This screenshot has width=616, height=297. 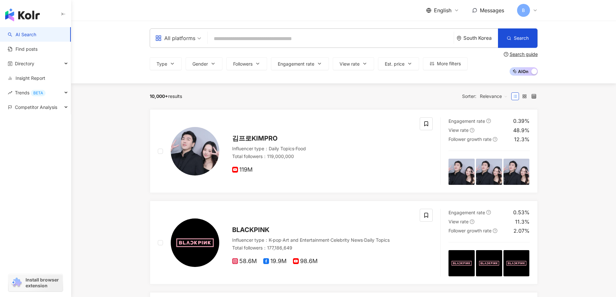 What do you see at coordinates (521, 213) in the screenshot?
I see `div: 0.53%` at bounding box center [521, 213].